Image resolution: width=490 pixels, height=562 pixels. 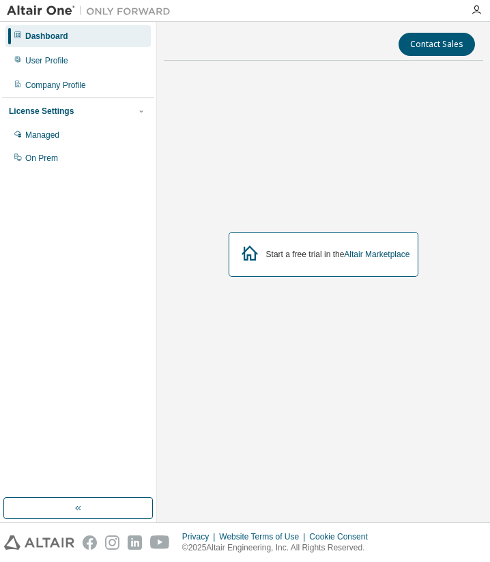 What do you see at coordinates (377, 255) in the screenshot?
I see `a: Altair Marketplace` at bounding box center [377, 255].